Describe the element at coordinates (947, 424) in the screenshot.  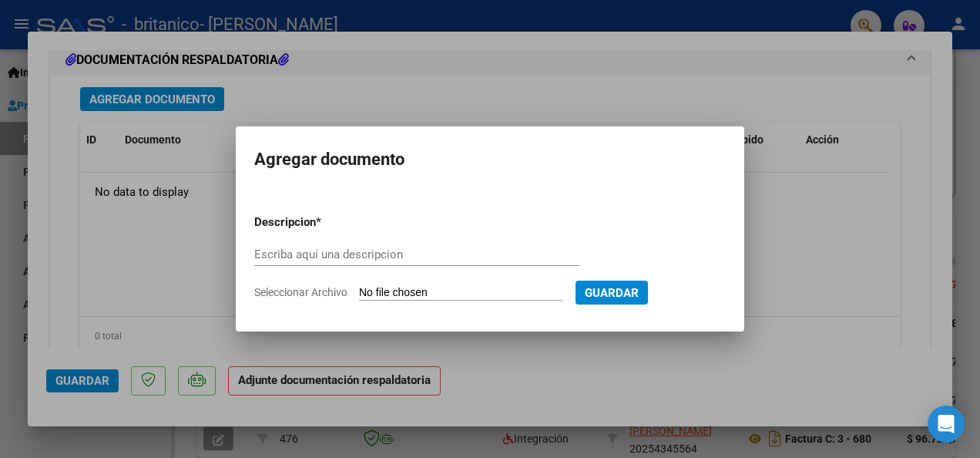
I see `div: Open Intercom Messenger` at that location.